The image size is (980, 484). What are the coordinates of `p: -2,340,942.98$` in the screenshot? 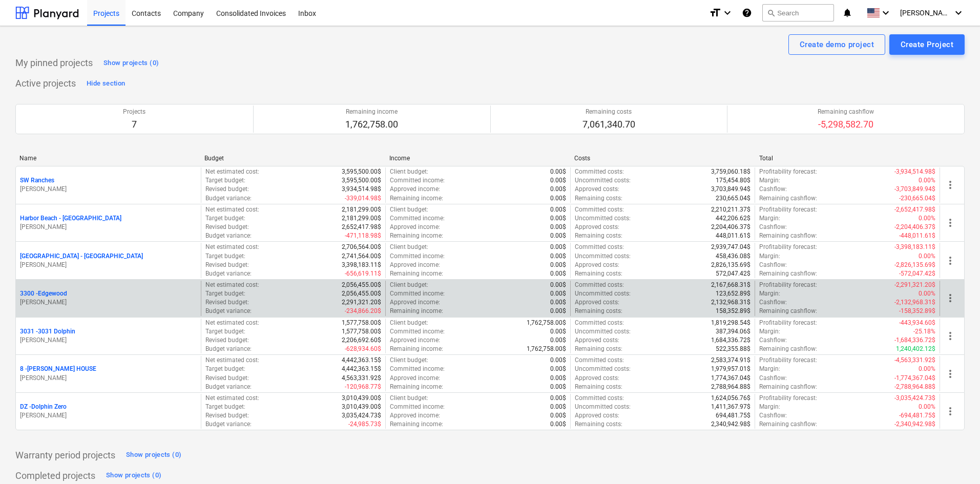 It's located at (915, 424).